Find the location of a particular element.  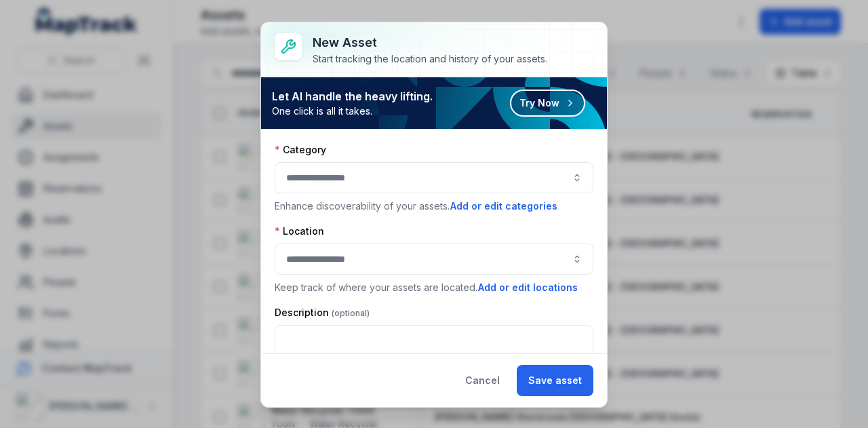

button: Try Now is located at coordinates (548, 103).